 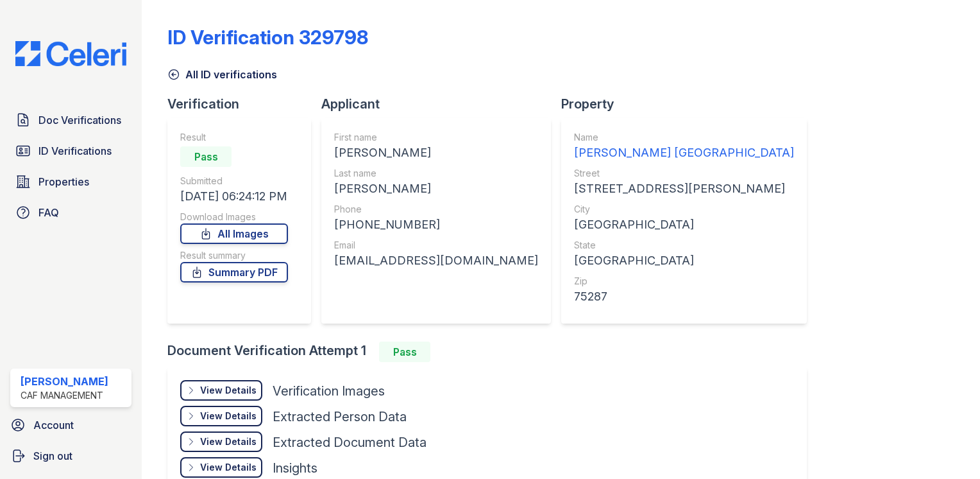 I want to click on div: State, so click(x=684, y=245).